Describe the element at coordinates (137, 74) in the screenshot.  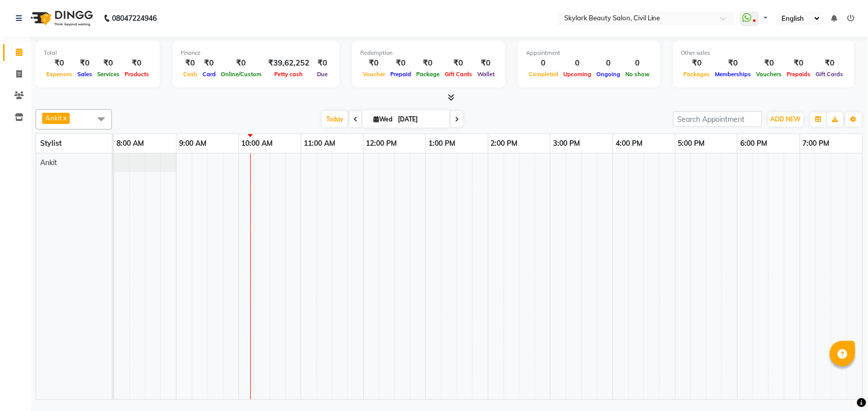
I see `span: Products` at that location.